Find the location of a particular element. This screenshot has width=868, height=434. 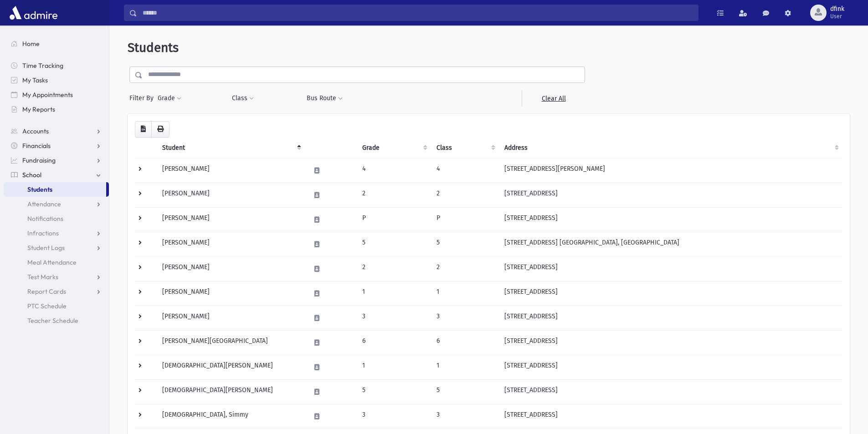

a: Accounts is located at coordinates (56, 131).